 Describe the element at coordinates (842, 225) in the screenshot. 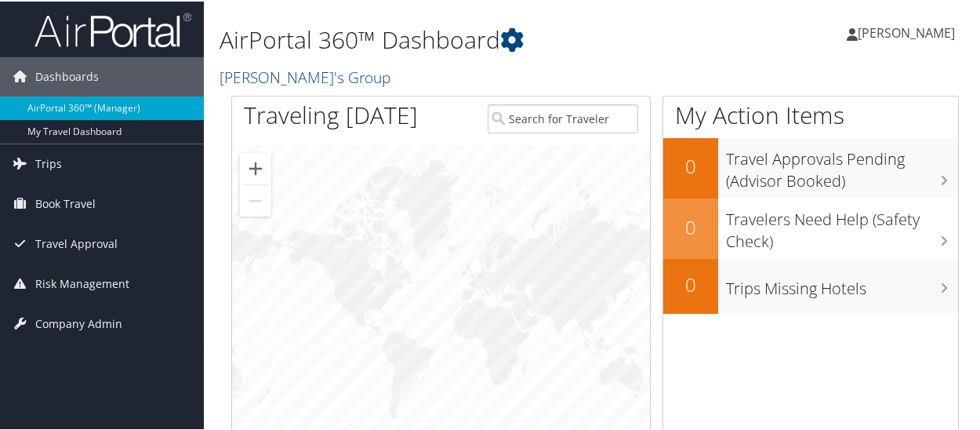

I see `h3: Travelers Need Help (Safety Check)` at that location.